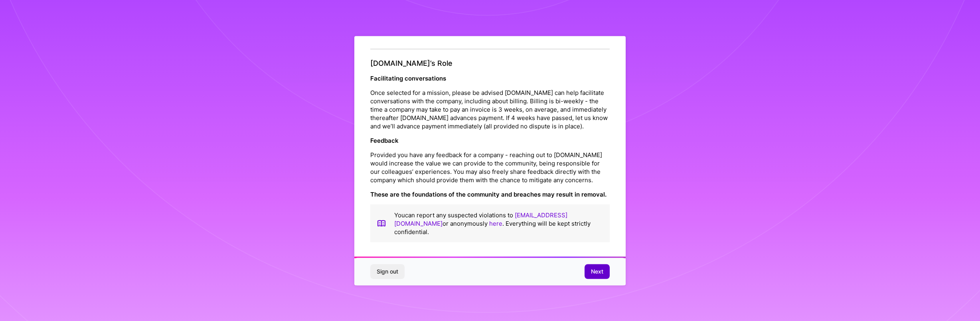 The image size is (980, 321). What do you see at coordinates (388, 272) in the screenshot?
I see `span: Sign out` at bounding box center [388, 272].